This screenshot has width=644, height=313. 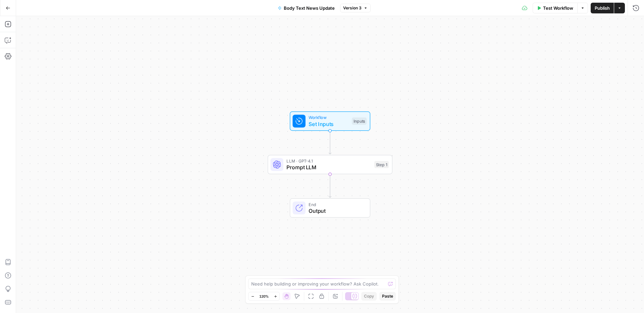 What do you see at coordinates (329, 161) in the screenshot?
I see `span: LLM · GPT-4.1` at bounding box center [329, 161].